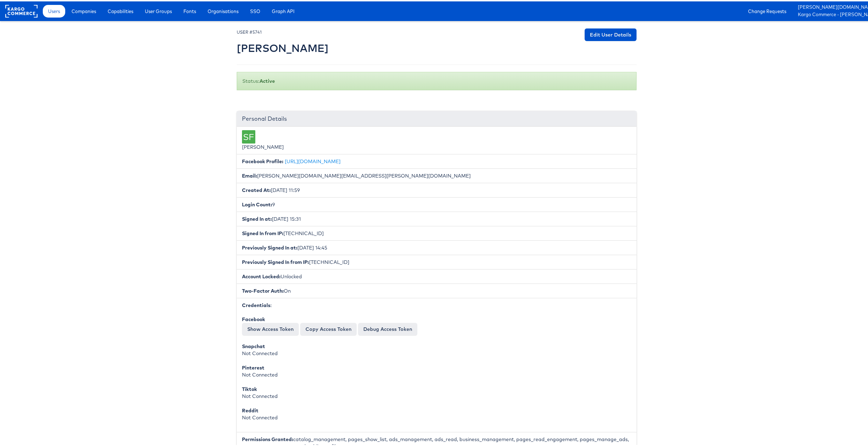 The image size is (868, 446). What do you see at coordinates (253, 366) in the screenshot?
I see `b: Pinterest` at bounding box center [253, 366].